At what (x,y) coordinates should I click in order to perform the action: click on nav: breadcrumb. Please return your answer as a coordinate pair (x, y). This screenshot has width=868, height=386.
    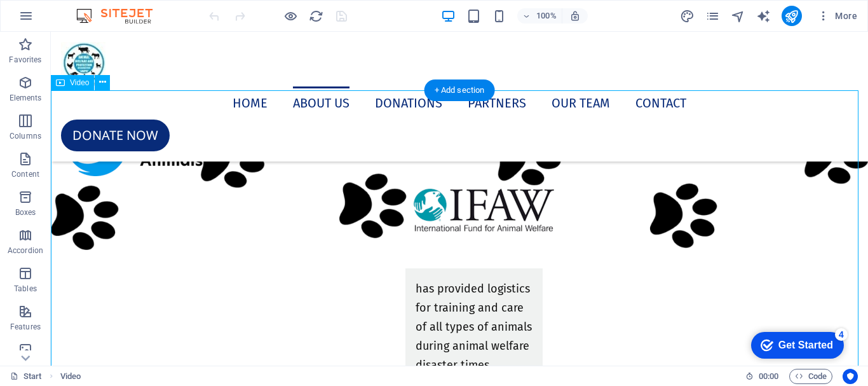
    Looking at the image, I should click on (70, 377).